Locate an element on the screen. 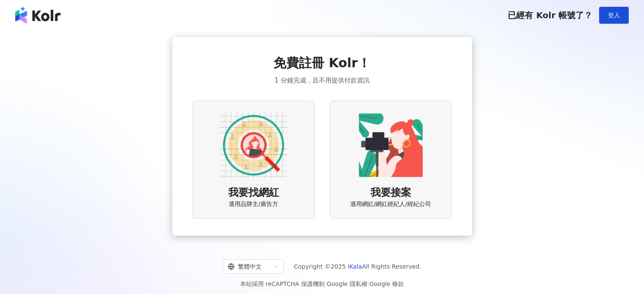 The width and height of the screenshot is (644, 294). span: 適用品牌主/廣告方 is located at coordinates (253, 204).